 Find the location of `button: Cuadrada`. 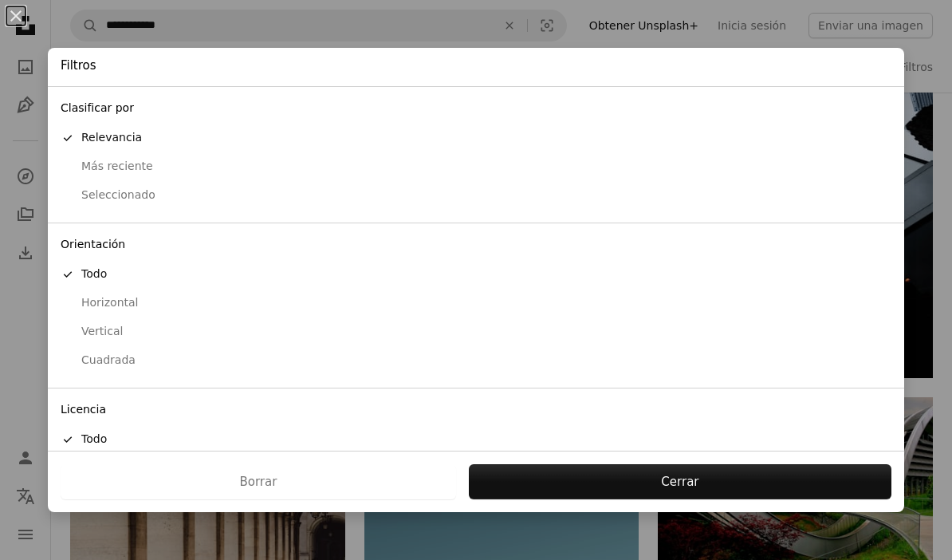

button: Cuadrada is located at coordinates (476, 361).